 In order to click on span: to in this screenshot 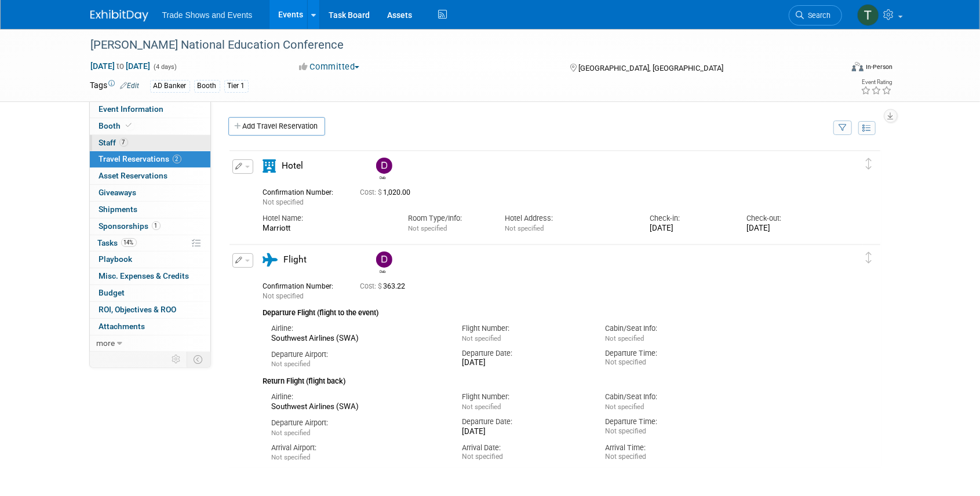, I will do `click(120, 66)`.